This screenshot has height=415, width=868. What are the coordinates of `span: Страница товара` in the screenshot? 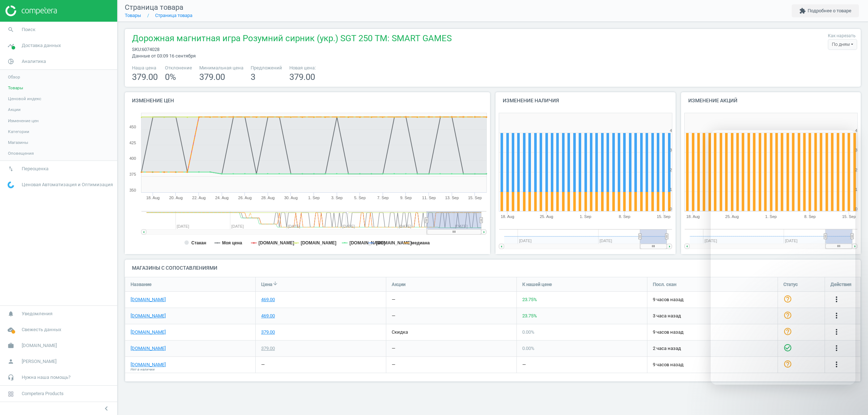 It's located at (154, 7).